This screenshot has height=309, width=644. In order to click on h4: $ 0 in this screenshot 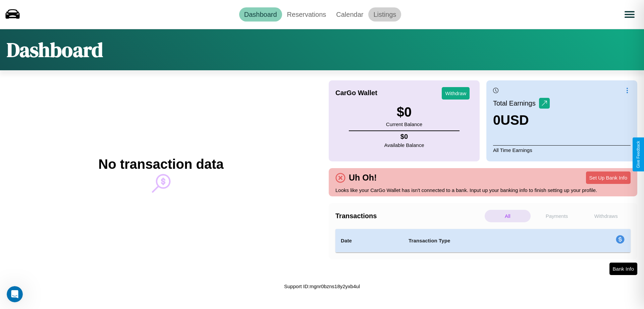, I will do `click(404, 136)`.